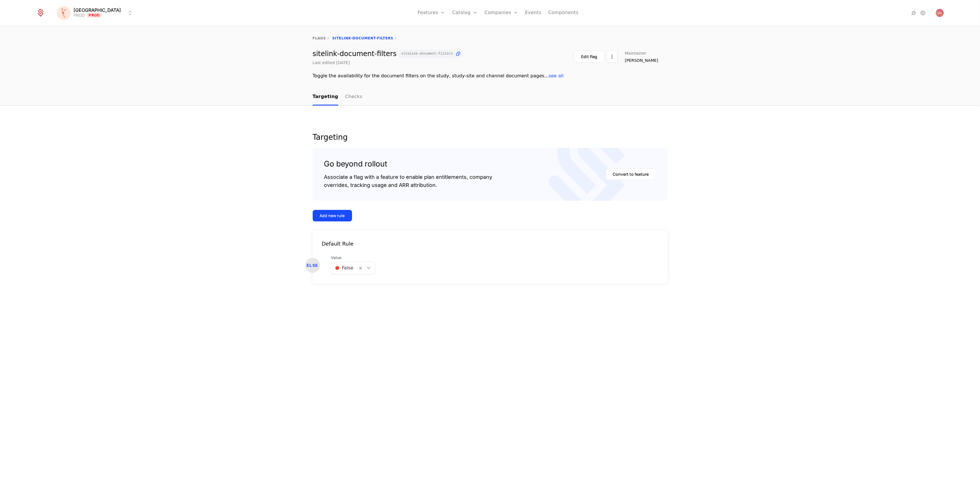 The image size is (980, 496). What do you see at coordinates (589, 57) in the screenshot?
I see `button: Edit flag` at bounding box center [589, 57].